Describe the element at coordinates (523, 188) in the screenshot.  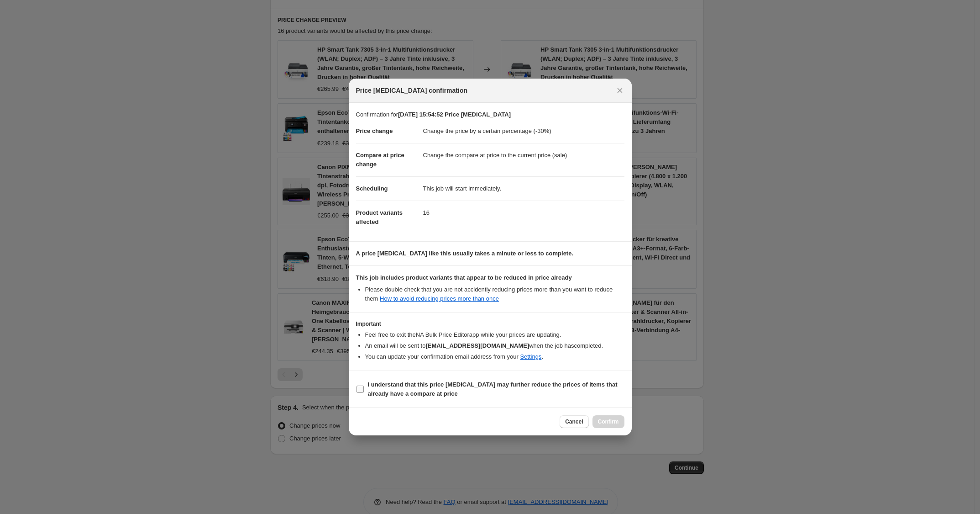
I see `dd: This job will start immediately.` at that location.